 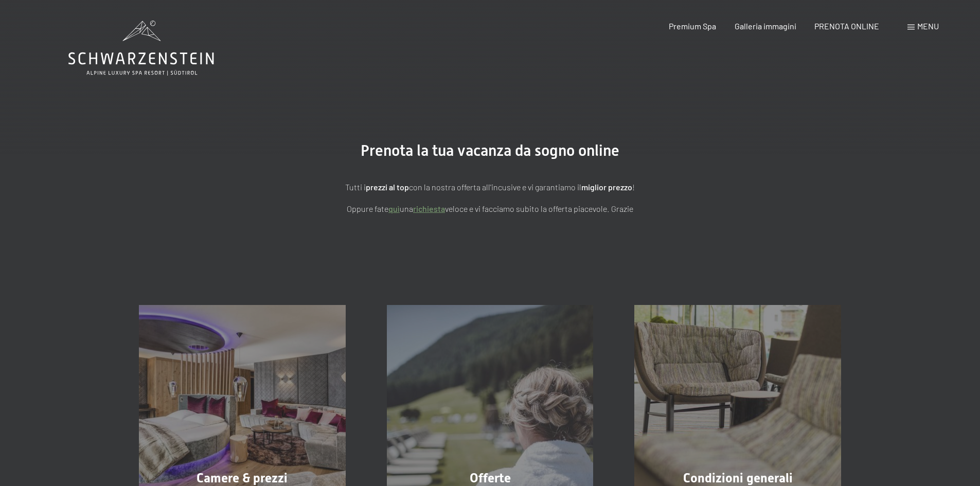 I want to click on strong: miglior prezzo, so click(x=606, y=187).